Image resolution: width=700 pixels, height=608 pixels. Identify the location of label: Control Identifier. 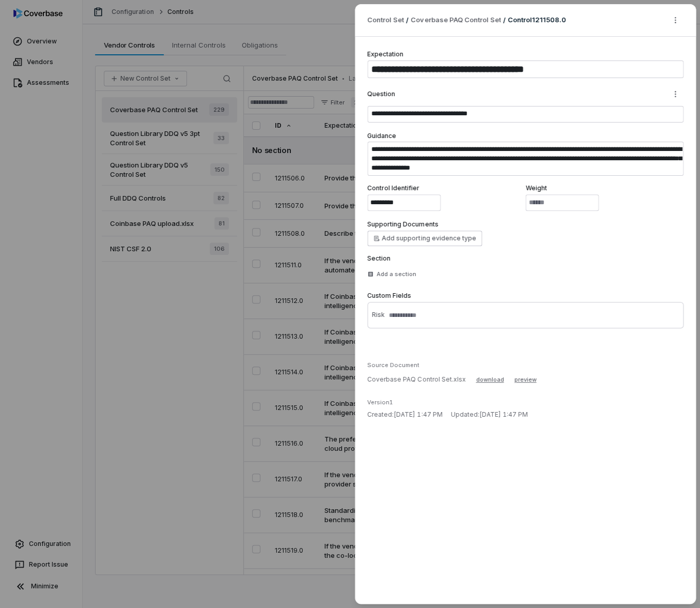
(446, 188).